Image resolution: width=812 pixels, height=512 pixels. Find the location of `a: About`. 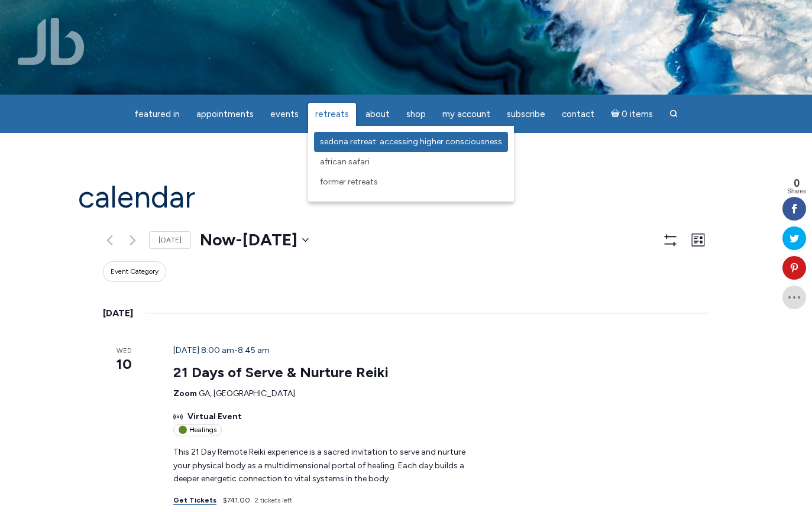

a: About is located at coordinates (377, 114).